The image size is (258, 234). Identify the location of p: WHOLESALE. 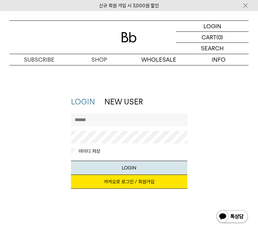
(159, 60).